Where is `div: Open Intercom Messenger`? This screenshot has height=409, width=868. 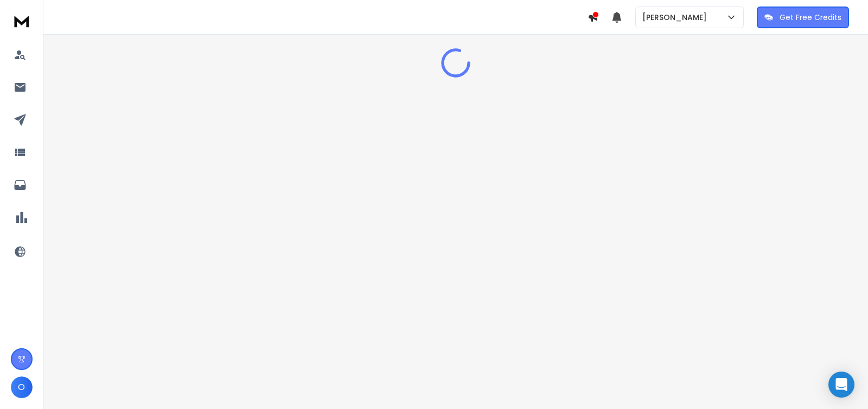 div: Open Intercom Messenger is located at coordinates (842, 385).